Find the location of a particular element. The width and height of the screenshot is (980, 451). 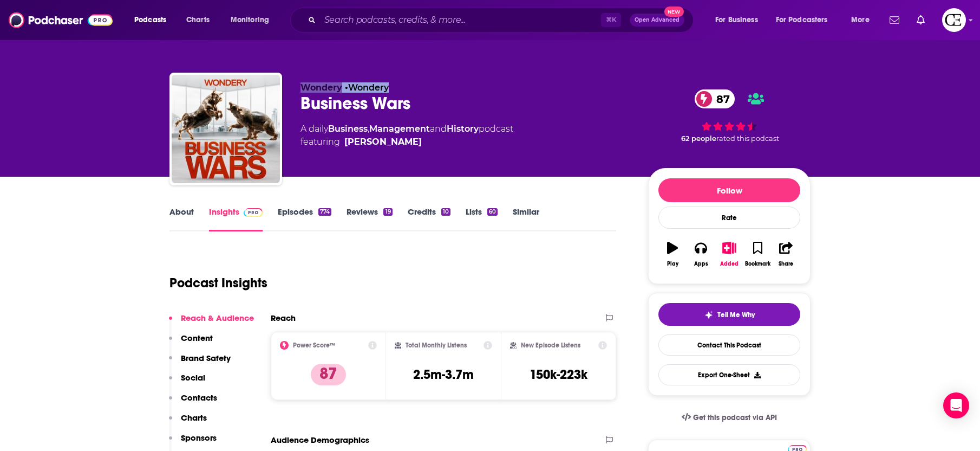

div: Play is located at coordinates (672, 264).